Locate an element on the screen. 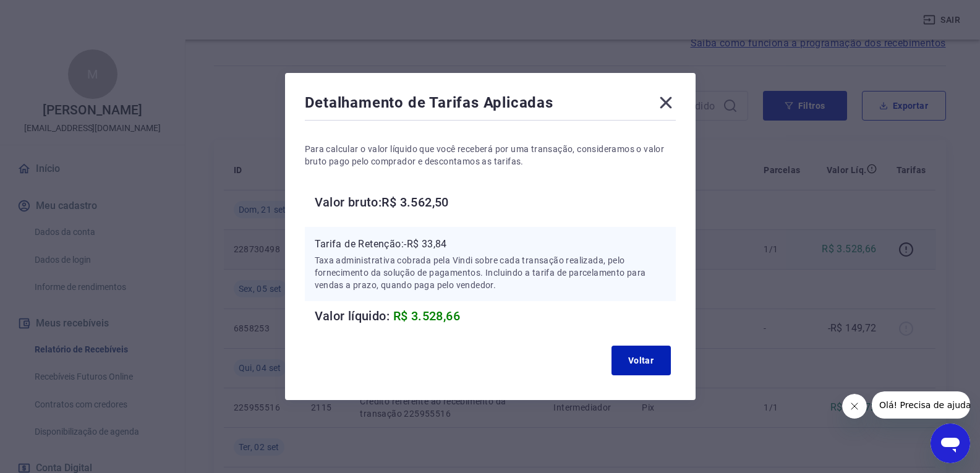 The image size is (980, 473). div: Detalhamento de Tarifas Aplicadas is located at coordinates (490, 105).